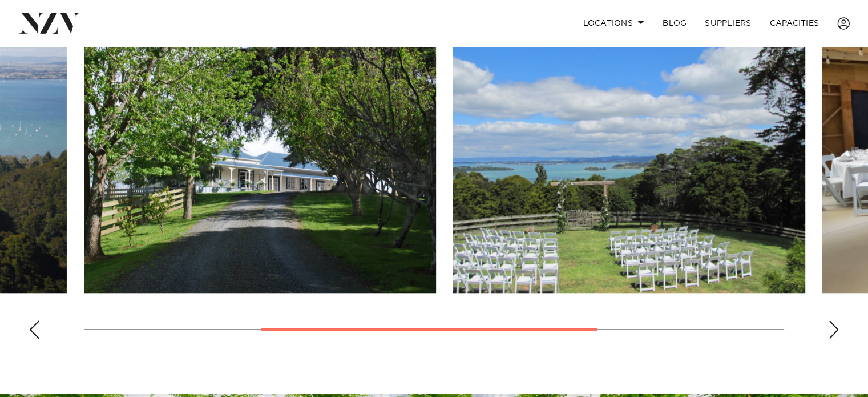 This screenshot has width=868, height=397. I want to click on img: nzv-logo.png, so click(49, 23).